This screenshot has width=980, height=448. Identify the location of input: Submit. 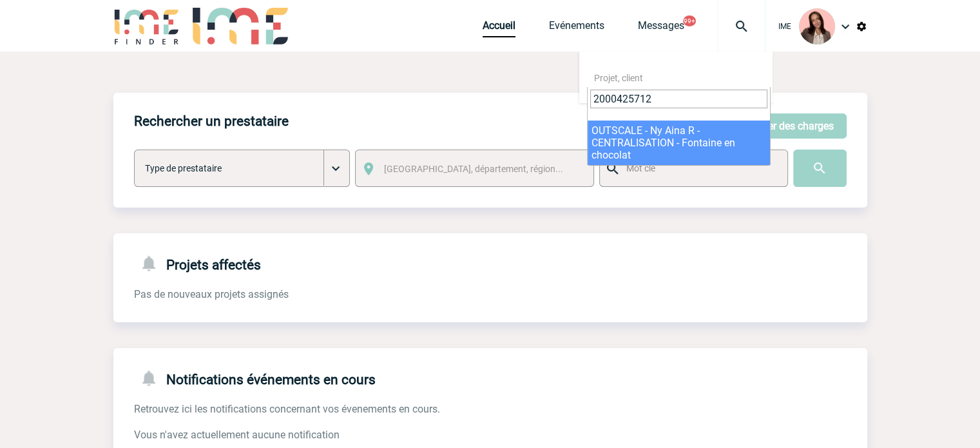
(820, 168).